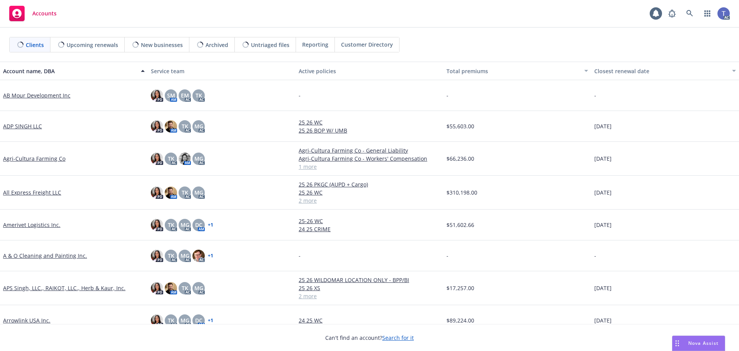 This screenshot has height=351, width=739. Describe the element at coordinates (370, 150) in the screenshot. I see `a: Agri-Cultura Farming Co - General Liability` at that location.